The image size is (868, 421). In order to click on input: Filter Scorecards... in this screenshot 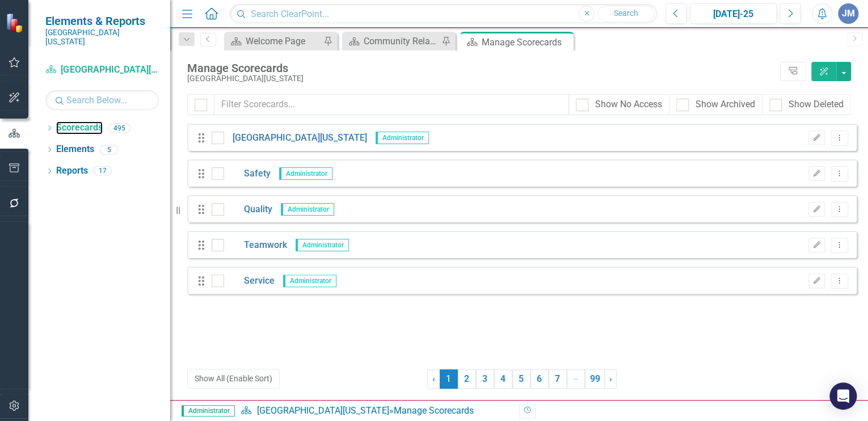, I will do `click(391, 104)`.